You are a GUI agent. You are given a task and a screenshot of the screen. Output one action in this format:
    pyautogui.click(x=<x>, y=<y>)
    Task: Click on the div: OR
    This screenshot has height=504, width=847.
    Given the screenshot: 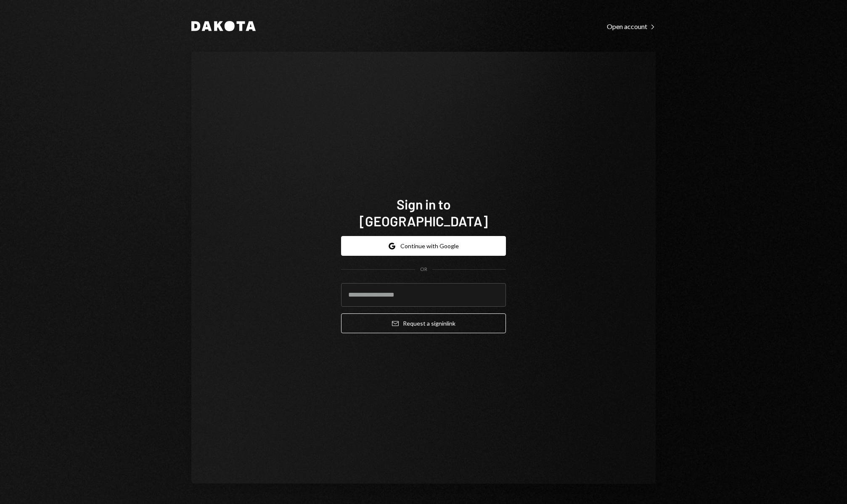 What is the action you would take?
    pyautogui.click(x=424, y=269)
    